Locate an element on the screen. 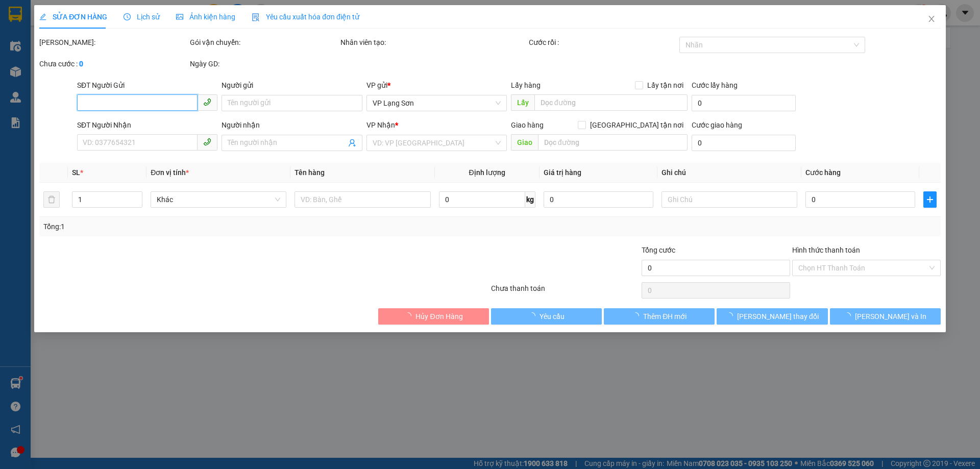 The width and height of the screenshot is (980, 469). span: Yêu cầu xuất hóa đơn điện tử is located at coordinates (305, 17).